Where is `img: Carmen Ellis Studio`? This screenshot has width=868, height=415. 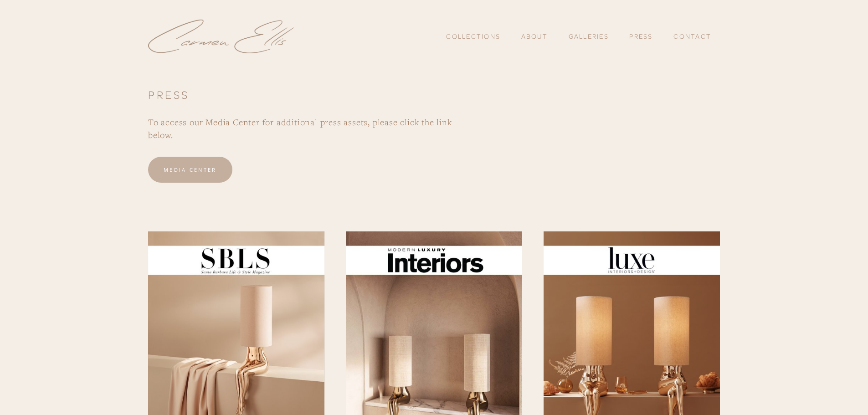 img: Carmen Ellis Studio is located at coordinates (221, 36).